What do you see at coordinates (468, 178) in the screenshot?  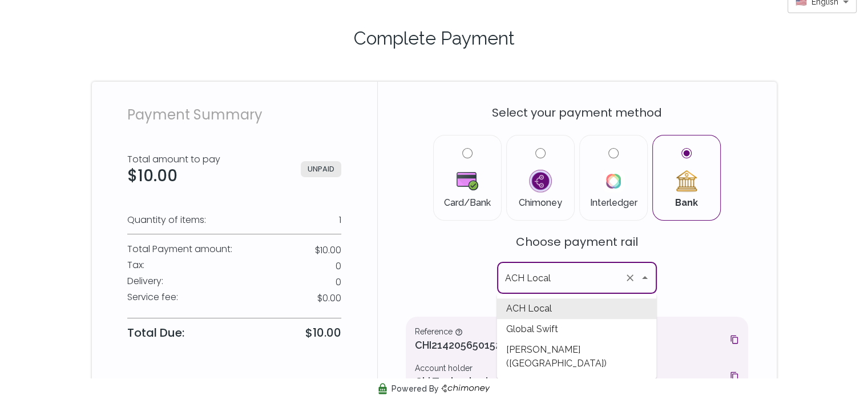 I see `label: Card/Bank` at bounding box center [468, 178].